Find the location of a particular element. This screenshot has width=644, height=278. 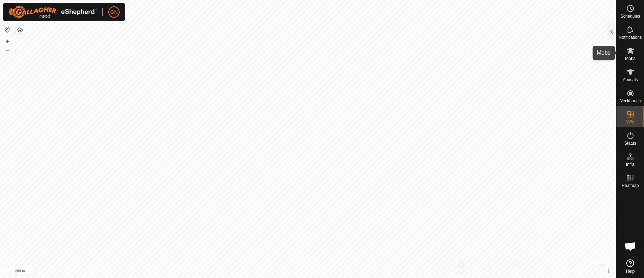

a: Privacy Policy is located at coordinates (293, 271).